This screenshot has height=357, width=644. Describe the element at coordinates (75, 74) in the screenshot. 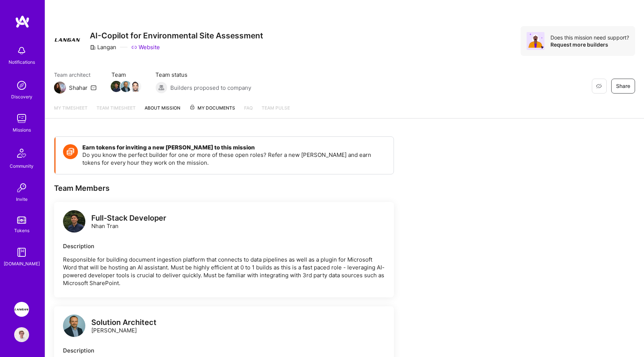

I see `span: Team architect` at that location.